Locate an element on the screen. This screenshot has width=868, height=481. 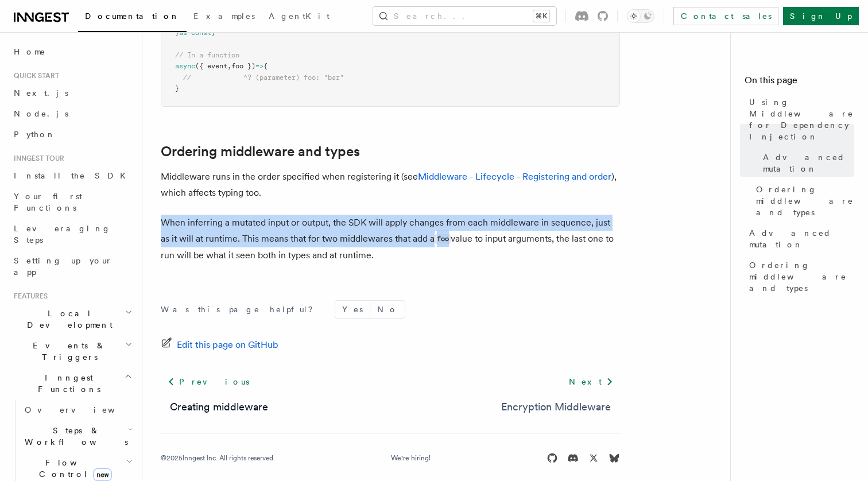
span: Python is located at coordinates (34, 134).